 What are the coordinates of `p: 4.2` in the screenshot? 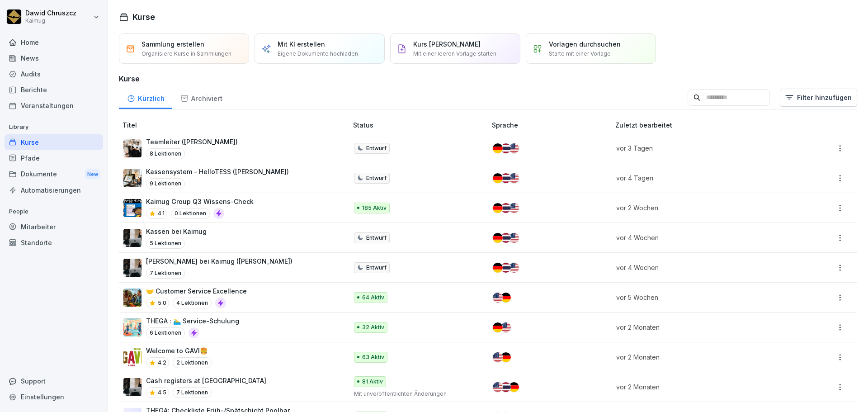 It's located at (162, 363).